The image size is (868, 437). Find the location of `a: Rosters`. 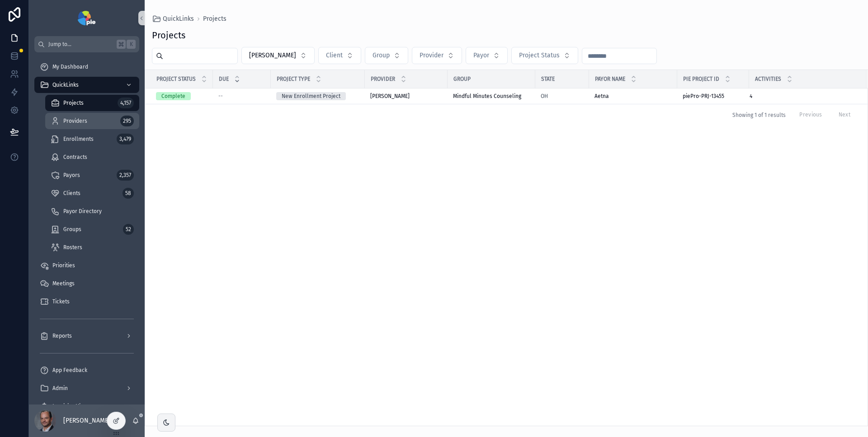

a: Rosters is located at coordinates (92, 248).